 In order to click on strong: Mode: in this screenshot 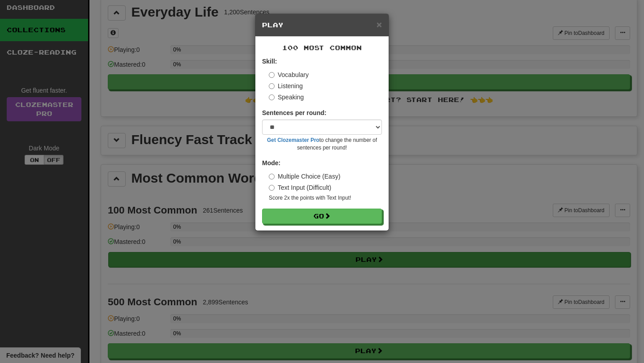, I will do `click(271, 163)`.